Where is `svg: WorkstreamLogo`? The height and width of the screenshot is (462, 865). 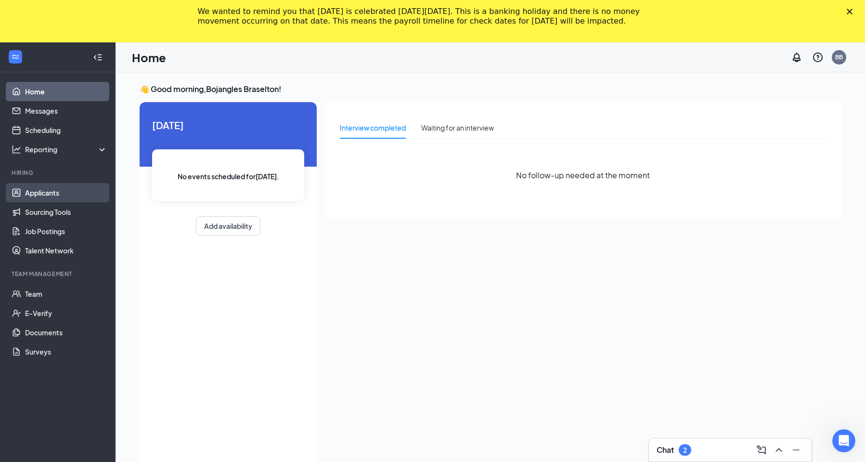 svg: WorkstreamLogo is located at coordinates (15, 57).